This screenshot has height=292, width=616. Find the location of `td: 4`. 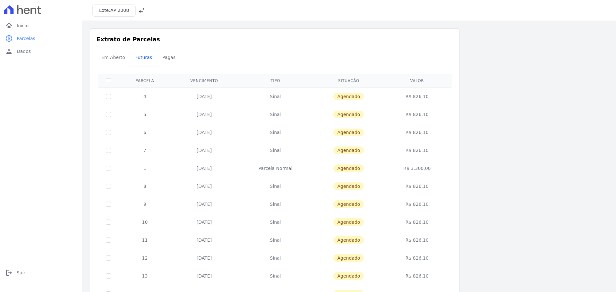

td: 4 is located at coordinates (145, 96).